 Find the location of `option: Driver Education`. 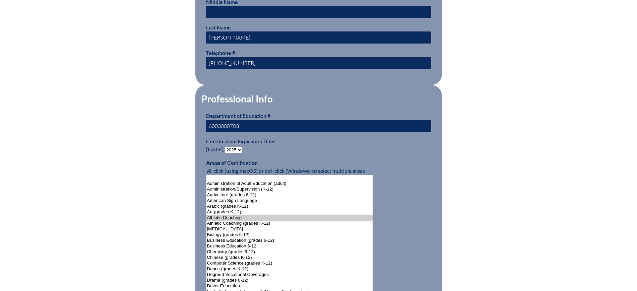

option: Driver Education is located at coordinates (290, 286).